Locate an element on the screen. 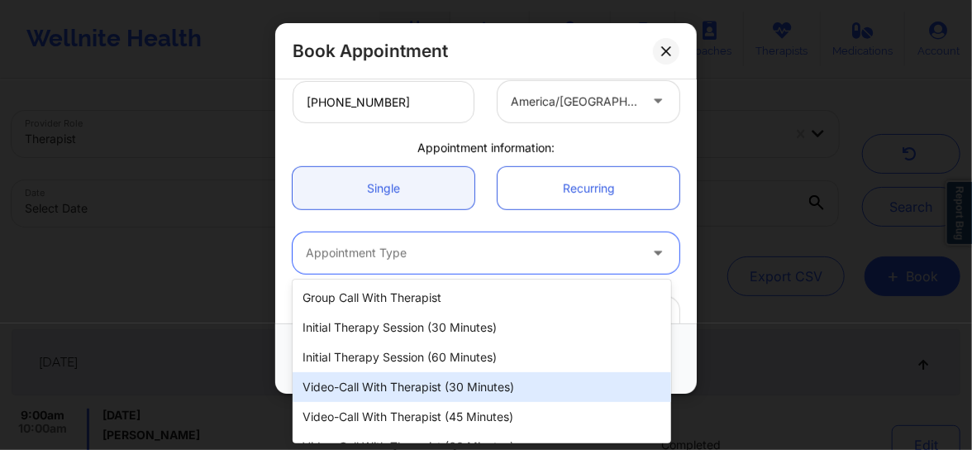 This screenshot has width=972, height=450. input: Patient's Phone Number is located at coordinates (384, 102).